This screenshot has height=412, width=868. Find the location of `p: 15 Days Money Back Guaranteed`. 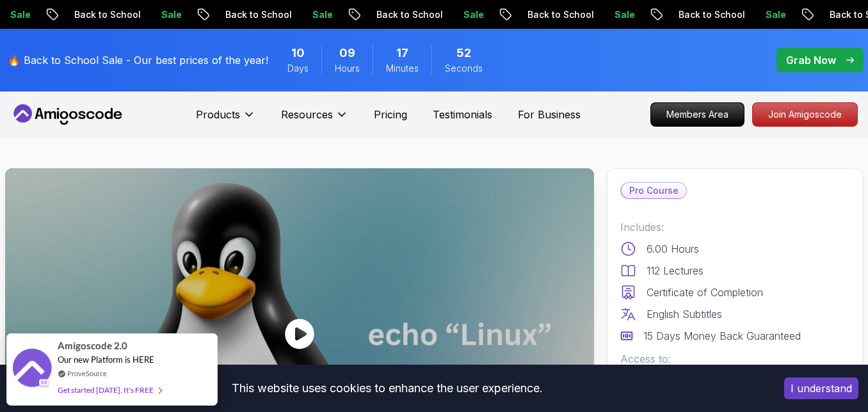

p: 15 Days Money Back Guaranteed is located at coordinates (722, 336).